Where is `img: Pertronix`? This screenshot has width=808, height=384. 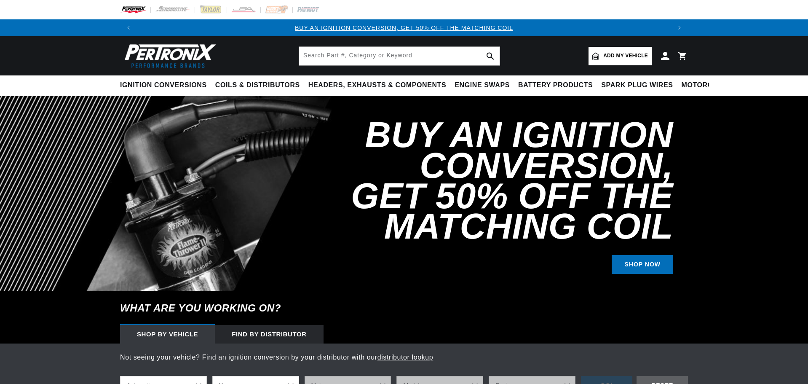 img: Pertronix is located at coordinates (169, 56).